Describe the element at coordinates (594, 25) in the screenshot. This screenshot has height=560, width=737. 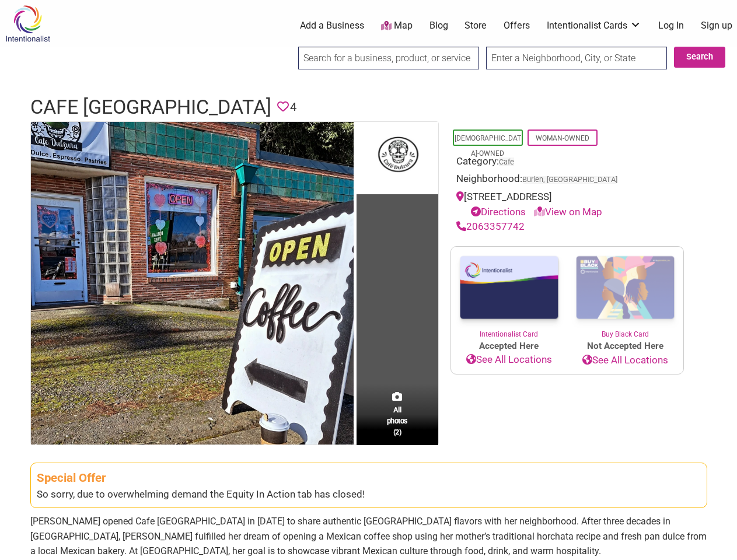
I see `a: Intentionalist Cards` at that location.